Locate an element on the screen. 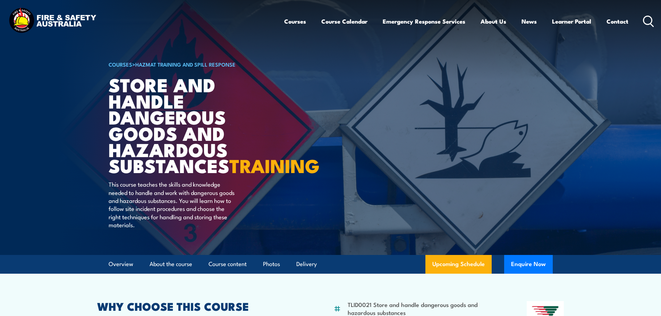 This screenshot has height=316, width=661. a: Overview is located at coordinates (121, 264).